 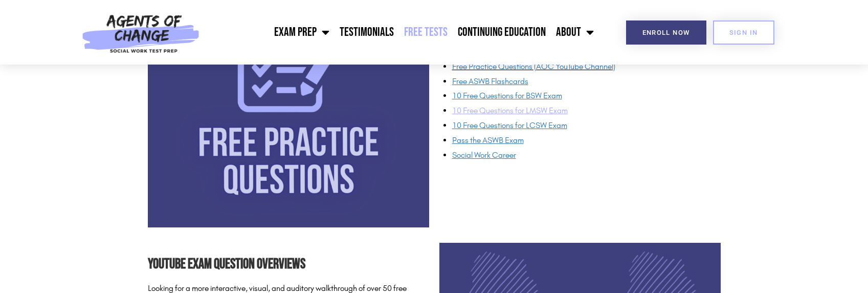 What do you see at coordinates (744, 32) in the screenshot?
I see `a: SIGN IN` at bounding box center [744, 32].